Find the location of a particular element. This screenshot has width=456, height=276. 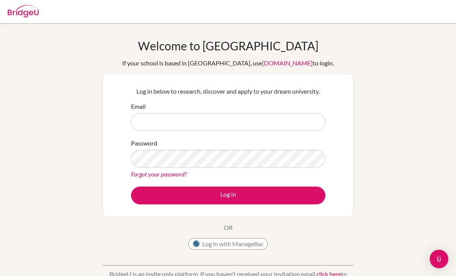

img: Bridge-U is located at coordinates (23, 11).